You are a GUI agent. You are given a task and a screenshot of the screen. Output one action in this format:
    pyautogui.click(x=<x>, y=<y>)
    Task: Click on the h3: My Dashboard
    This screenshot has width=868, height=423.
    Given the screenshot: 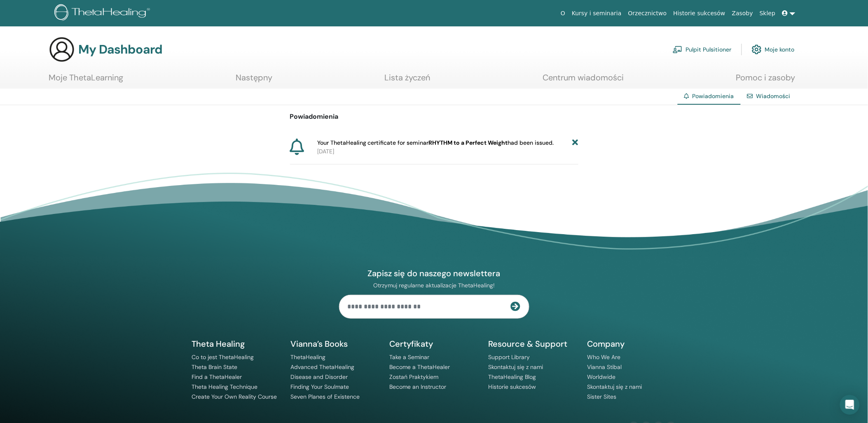 What is the action you would take?
    pyautogui.click(x=120, y=49)
    